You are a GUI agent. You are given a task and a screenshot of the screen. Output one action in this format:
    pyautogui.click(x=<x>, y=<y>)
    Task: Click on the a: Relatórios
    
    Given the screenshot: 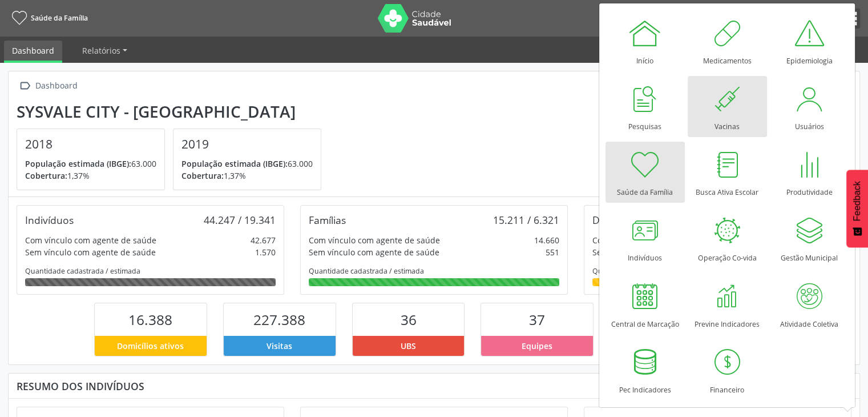 What is the action you would take?
    pyautogui.click(x=104, y=51)
    